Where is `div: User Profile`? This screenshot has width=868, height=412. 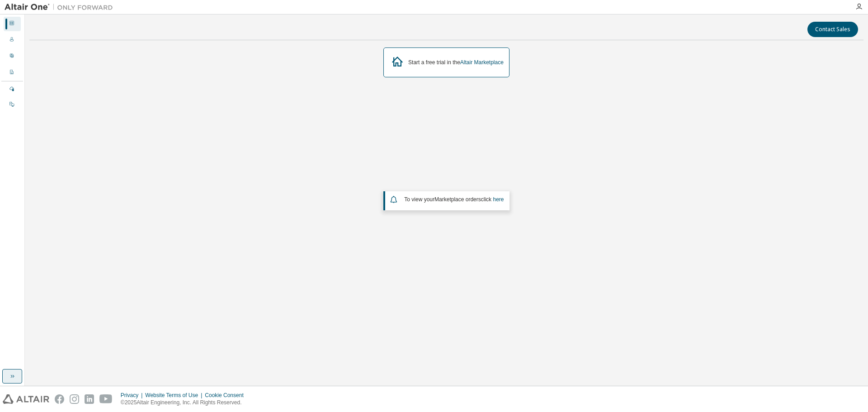 div: User Profile is located at coordinates (12, 57).